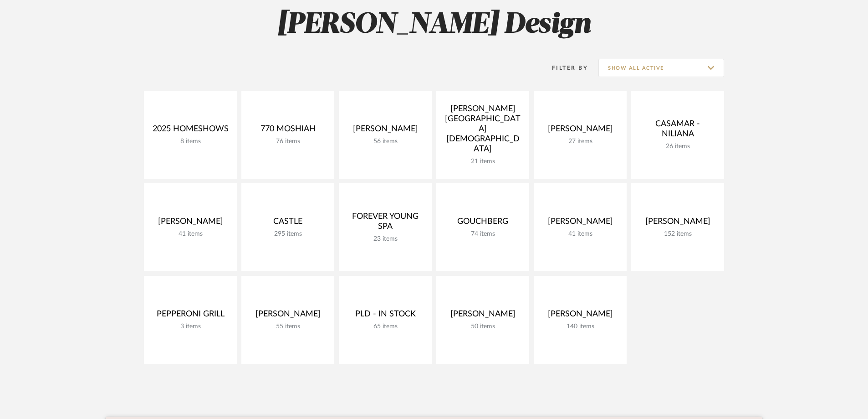 Image resolution: width=868 pixels, height=419 pixels. I want to click on div: 76 items, so click(288, 141).